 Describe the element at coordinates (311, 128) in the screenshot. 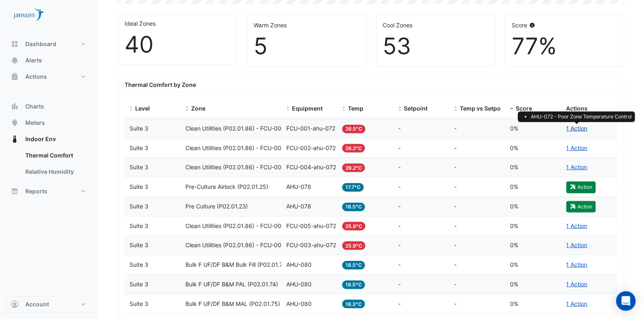

I see `span: FCU-001-ahu-072` at that location.